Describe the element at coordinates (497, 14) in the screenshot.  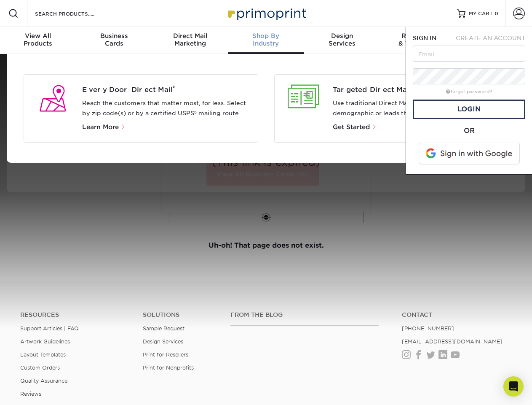
I see `span: 0` at that location.